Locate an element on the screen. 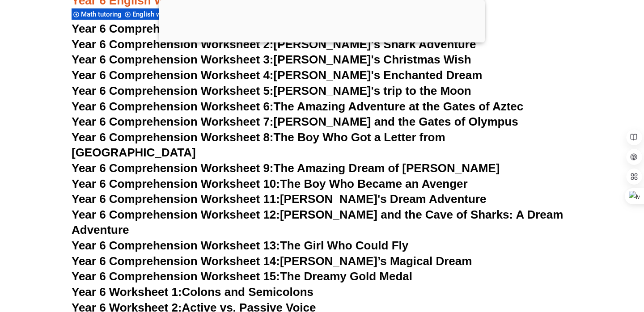  span: Year 6 Comprehension Worksheet 4: is located at coordinates (173, 75).